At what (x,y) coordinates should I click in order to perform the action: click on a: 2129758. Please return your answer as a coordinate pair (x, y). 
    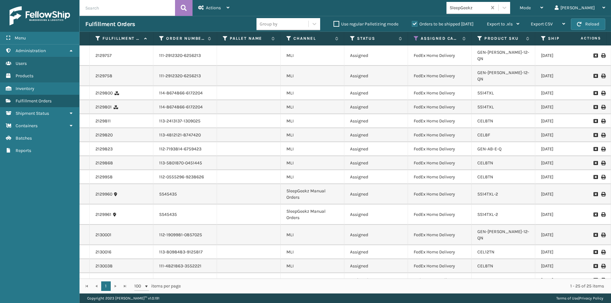
    Looking at the image, I should click on (104, 76).